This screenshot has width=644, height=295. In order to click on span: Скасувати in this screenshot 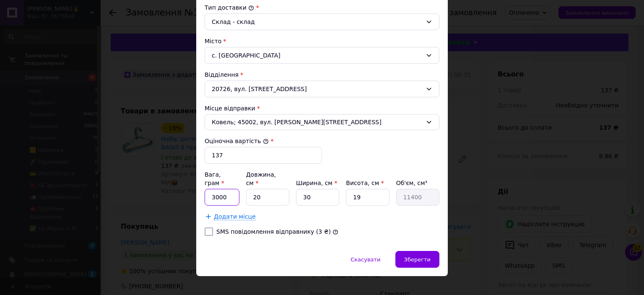, I will do `click(365, 259)`.